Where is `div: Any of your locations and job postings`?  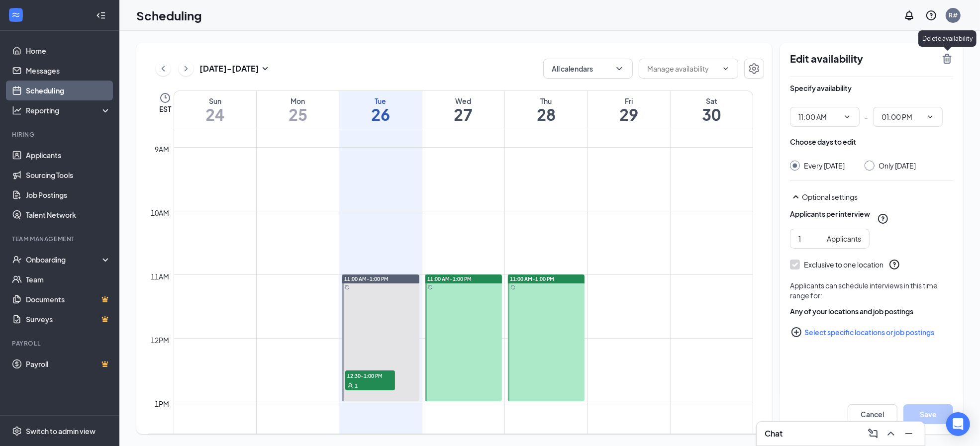 div: Any of your locations and job postings is located at coordinates (872, 311).